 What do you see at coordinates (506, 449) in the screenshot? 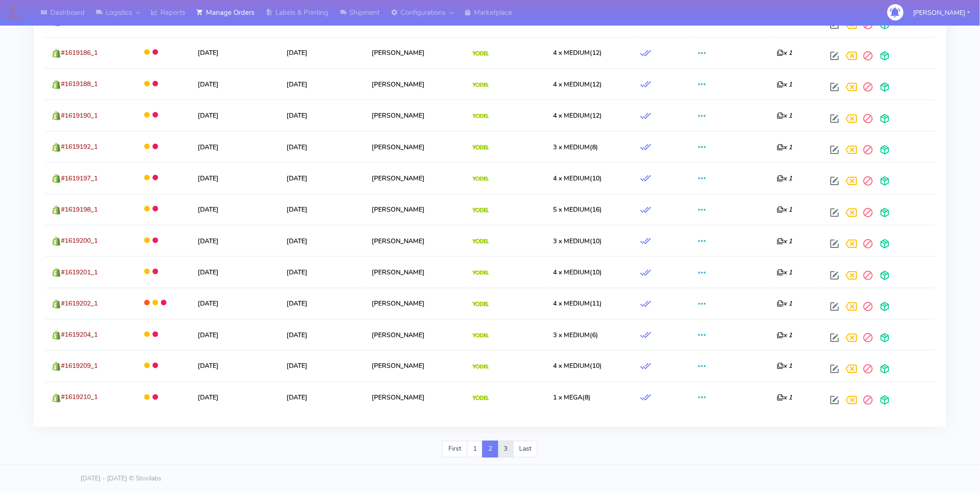
I see `a: 3` at bounding box center [506, 449].